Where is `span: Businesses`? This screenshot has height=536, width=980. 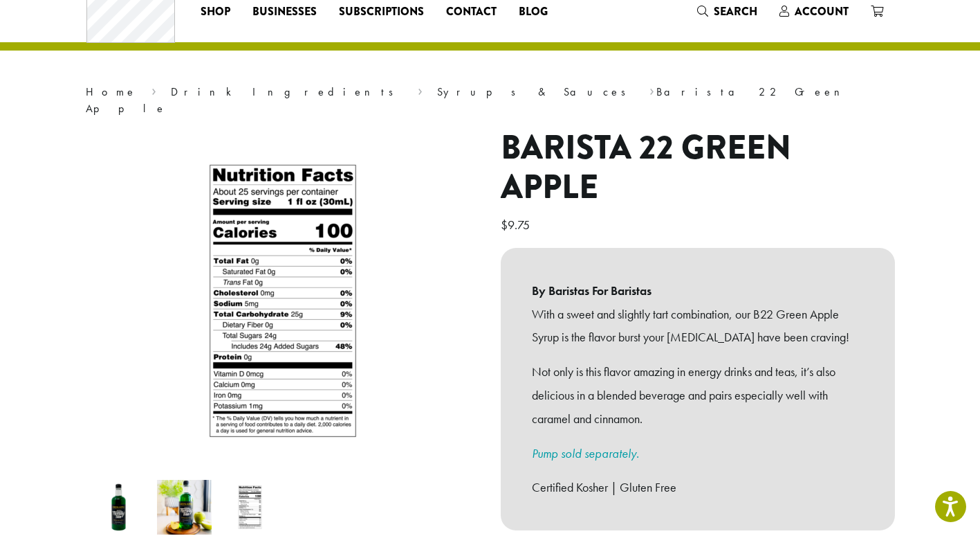
span: Businesses is located at coordinates (284, 12).